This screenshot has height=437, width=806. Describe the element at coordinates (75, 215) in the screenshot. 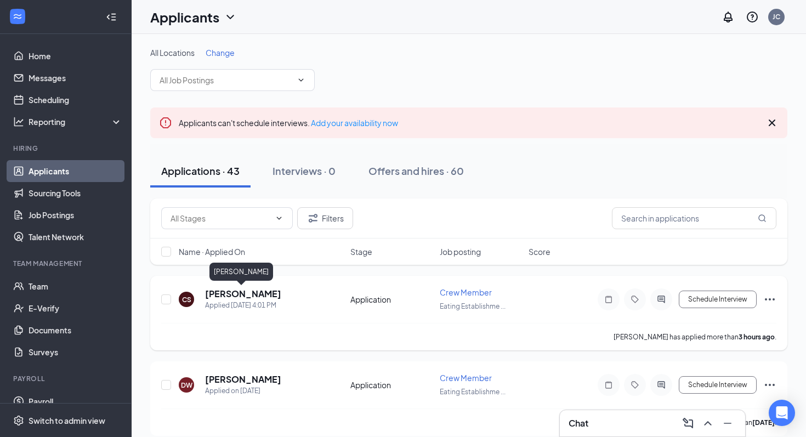

I see `a: Job Postings` at that location.